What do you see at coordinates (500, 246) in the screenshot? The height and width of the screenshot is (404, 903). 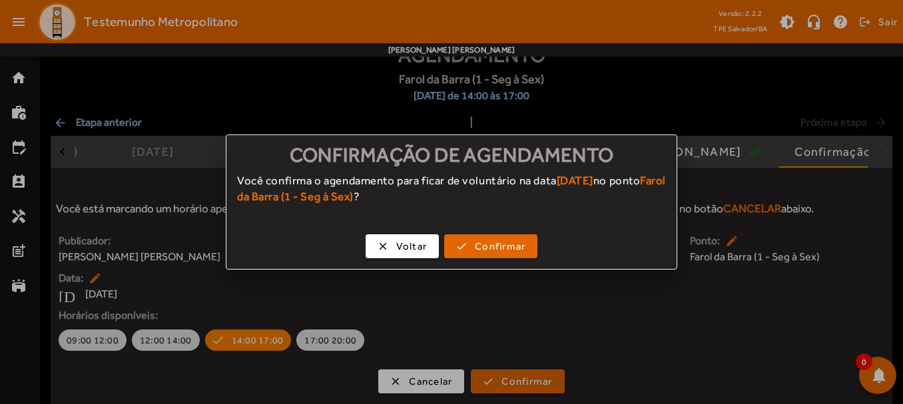 I see `span: Confirmar` at bounding box center [500, 246].